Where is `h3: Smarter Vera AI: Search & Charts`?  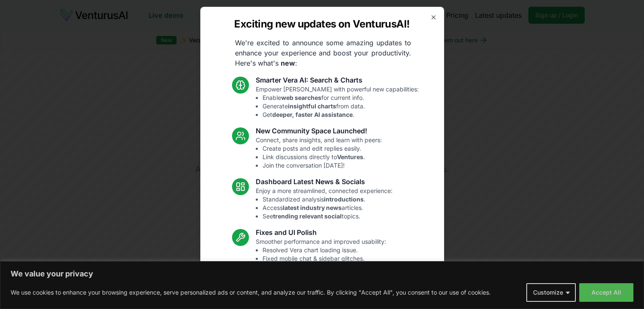
h3: Smarter Vera AI: Search & Charts is located at coordinates (337, 80).